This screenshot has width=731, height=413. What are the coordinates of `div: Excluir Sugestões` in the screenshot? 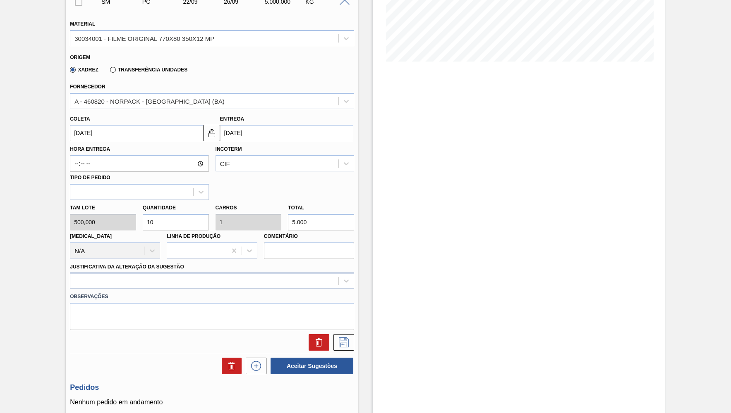 It's located at (229, 366).